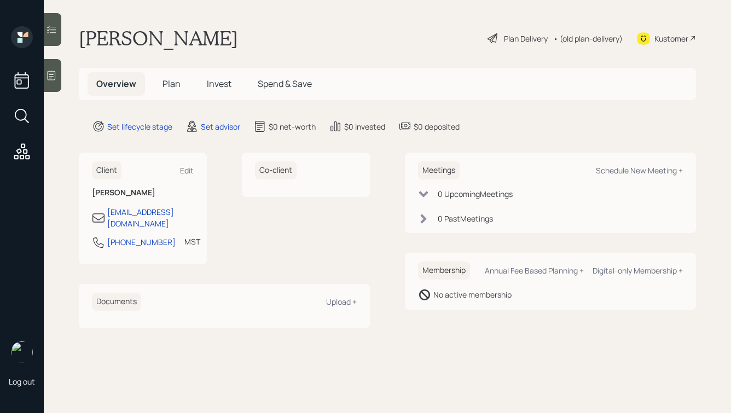 The width and height of the screenshot is (731, 413). What do you see at coordinates (672, 38) in the screenshot?
I see `div: Kustomer` at bounding box center [672, 38].